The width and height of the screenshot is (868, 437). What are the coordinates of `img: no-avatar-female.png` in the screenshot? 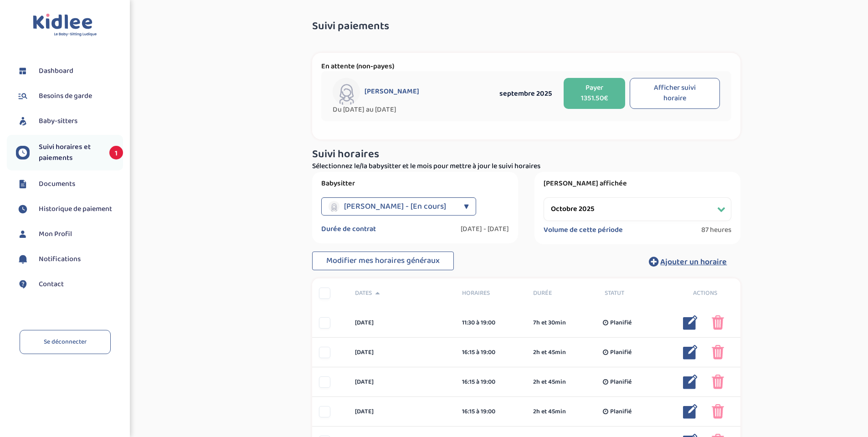 It's located at (334, 206).